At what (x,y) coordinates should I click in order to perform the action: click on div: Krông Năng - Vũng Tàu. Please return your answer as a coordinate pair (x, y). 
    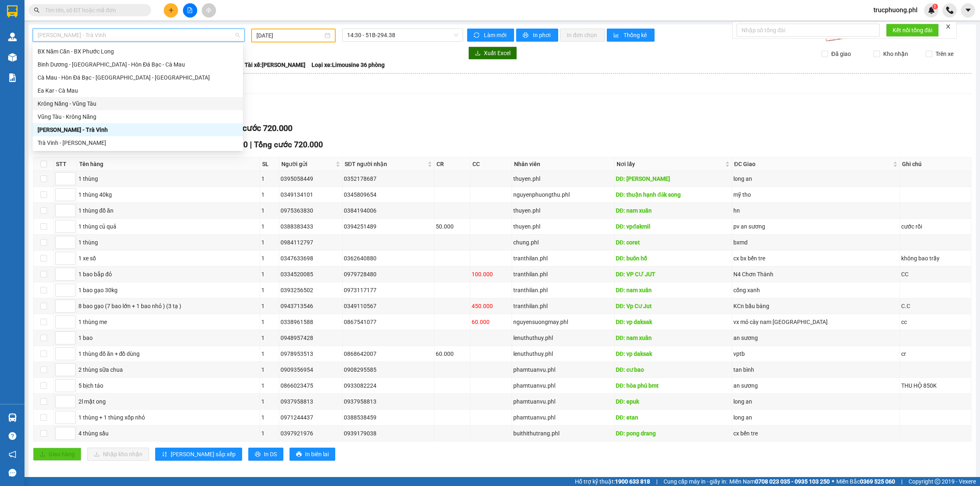
    Looking at the image, I should click on (138, 104).